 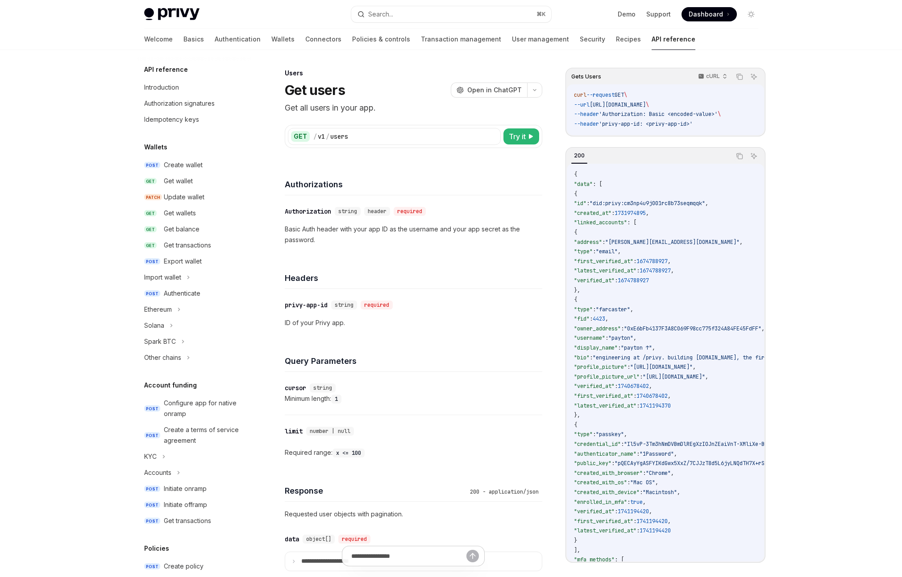 What do you see at coordinates (592, 463) in the screenshot?
I see `span: "public_key"` at bounding box center [592, 463].